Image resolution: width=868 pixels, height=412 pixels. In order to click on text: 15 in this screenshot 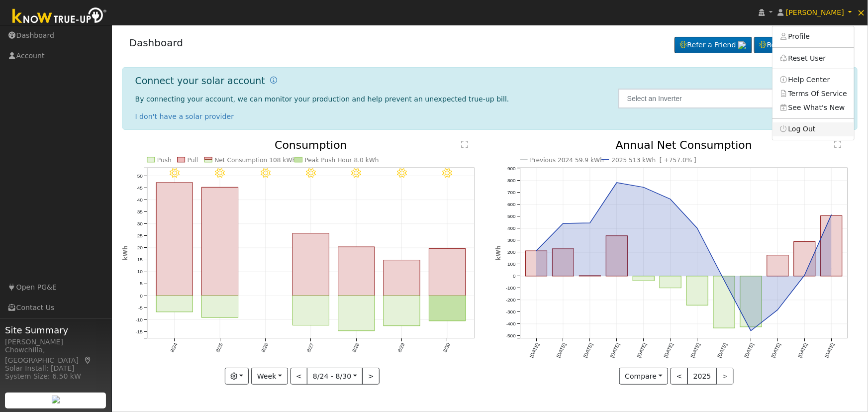, I will do `click(140, 260)`.